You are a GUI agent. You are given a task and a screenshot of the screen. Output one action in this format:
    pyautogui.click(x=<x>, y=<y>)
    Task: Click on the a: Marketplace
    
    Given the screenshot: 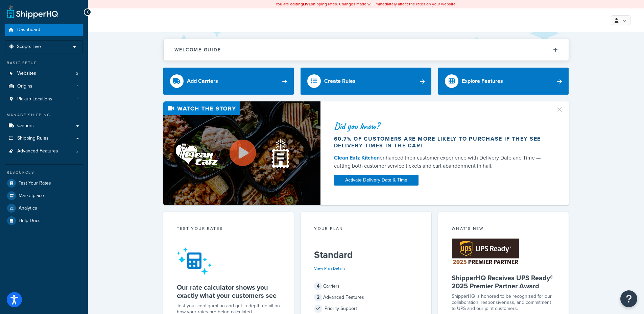 What is the action you would take?
    pyautogui.click(x=44, y=196)
    